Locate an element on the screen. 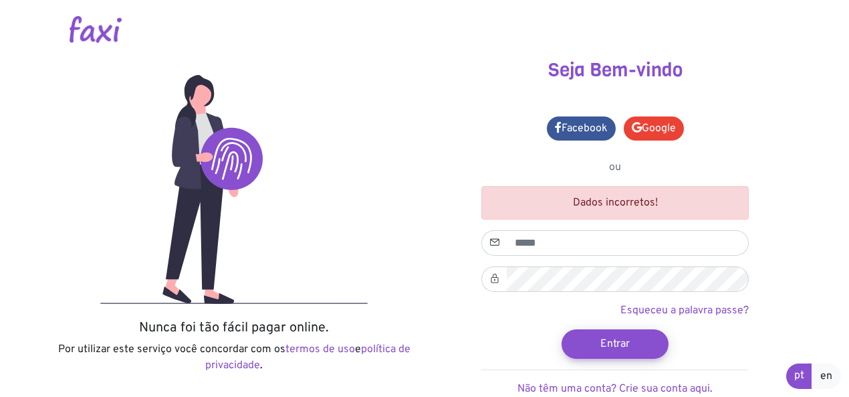 The width and height of the screenshot is (849, 397). p: ou is located at coordinates (615, 167).